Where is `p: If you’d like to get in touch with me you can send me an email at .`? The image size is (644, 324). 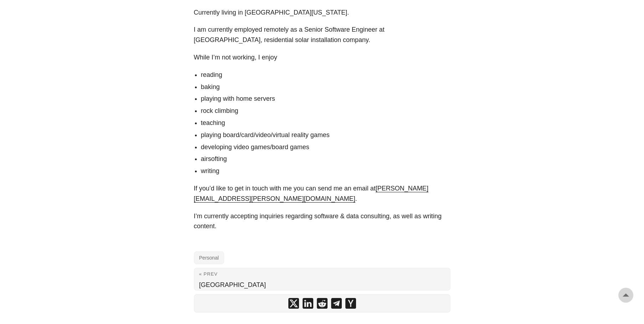
p: If you’d like to get in touch with me you can send me an email at . is located at coordinates (322, 194).